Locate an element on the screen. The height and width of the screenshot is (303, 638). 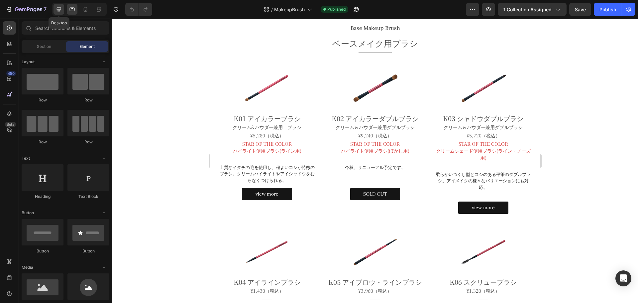
p: ハイライト使用ブラシ(ライン用) is located at coordinates (56, 132).